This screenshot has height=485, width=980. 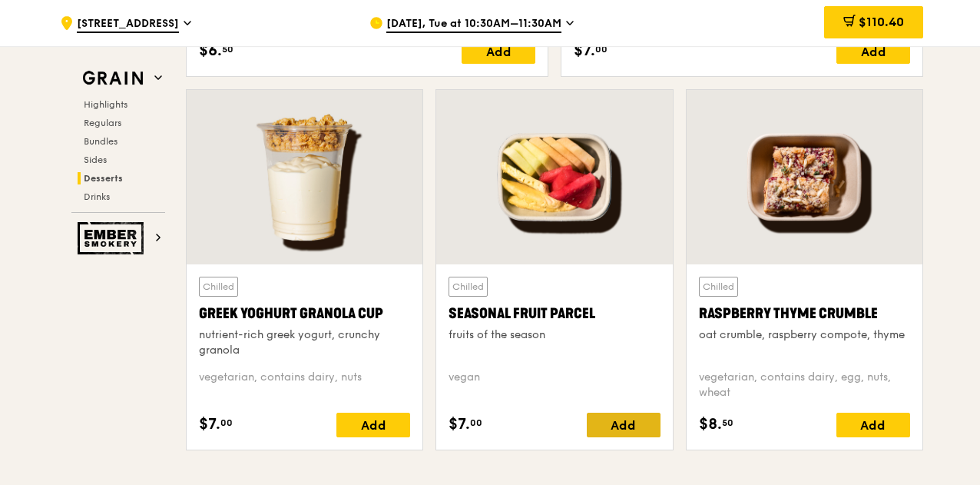 What do you see at coordinates (97, 196) in the screenshot?
I see `span: Drinks` at bounding box center [97, 196].